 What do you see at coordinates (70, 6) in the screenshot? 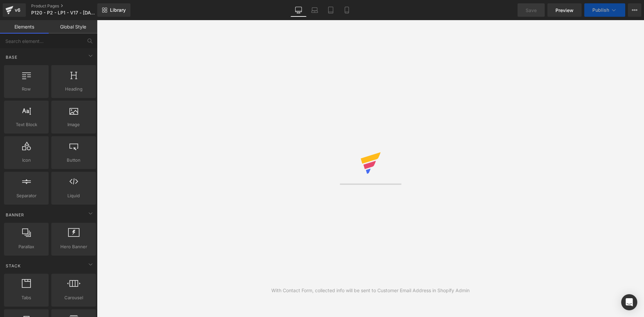
I see `a: Product Pages` at bounding box center [70, 6].